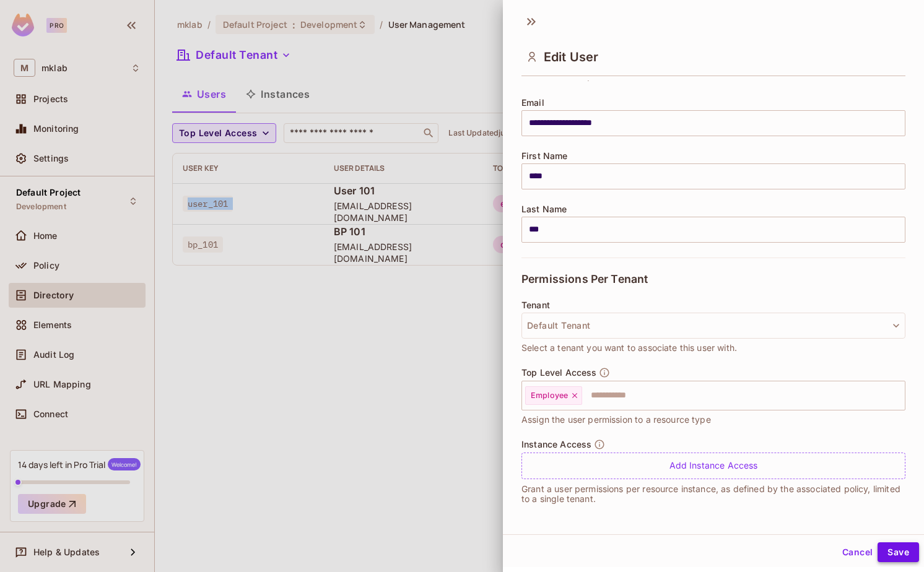 The width and height of the screenshot is (924, 572). Describe the element at coordinates (558, 373) in the screenshot. I see `span: Top Level Access` at that location.